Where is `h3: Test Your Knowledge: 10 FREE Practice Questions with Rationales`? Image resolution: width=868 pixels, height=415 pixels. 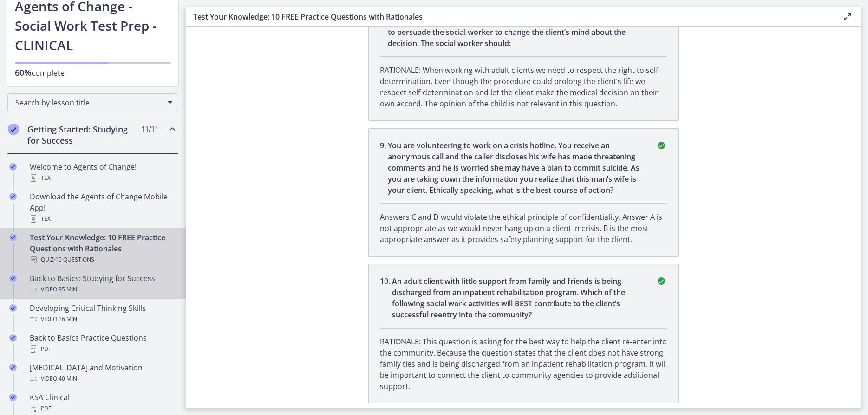
h3: Test Your Knowledge: 10 FREE Practice Questions with Rationales is located at coordinates (510, 17).